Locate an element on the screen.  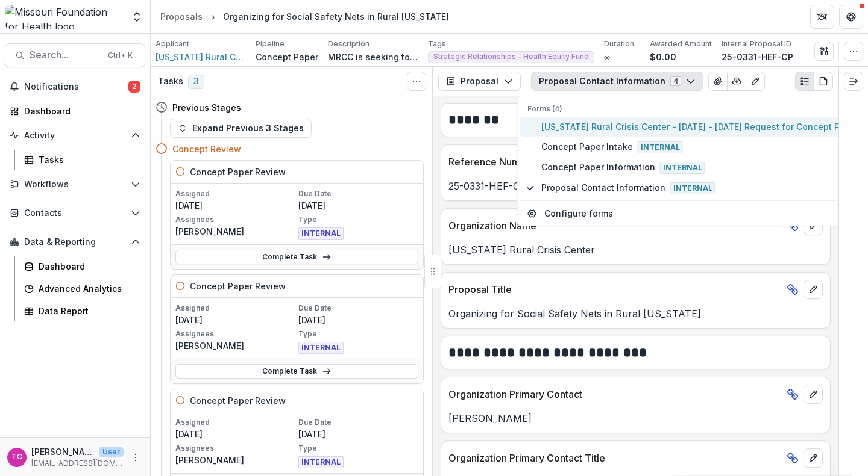
p: Pipeline is located at coordinates (270, 44).